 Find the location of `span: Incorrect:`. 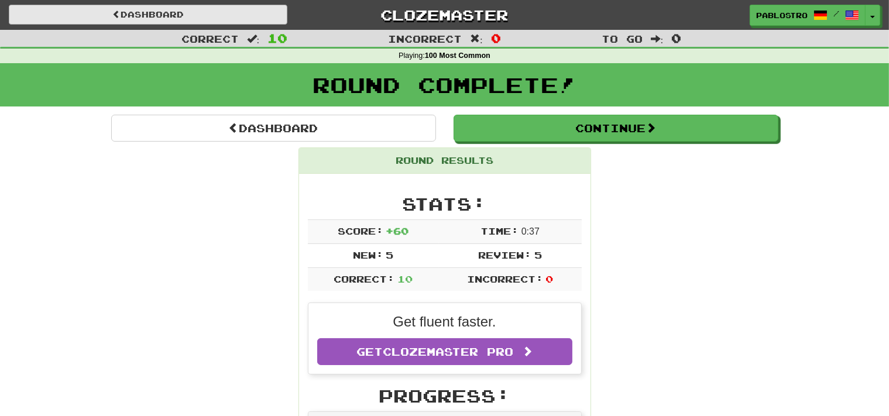

span: Incorrect: is located at coordinates (505, 278).